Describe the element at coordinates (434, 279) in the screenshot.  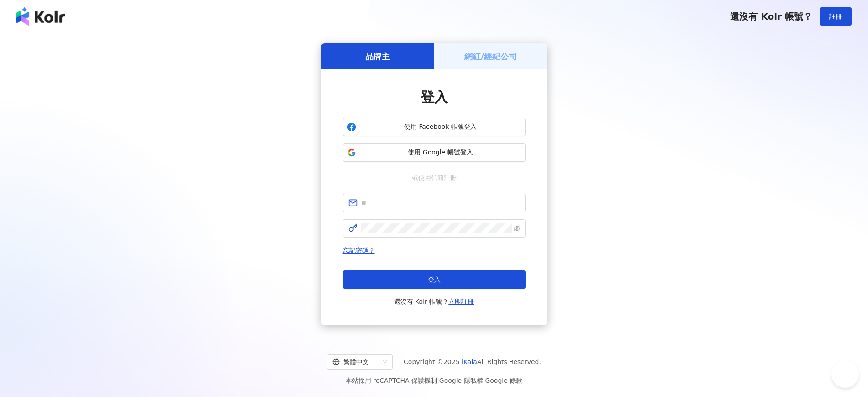
I see `button: 登入` at that location.